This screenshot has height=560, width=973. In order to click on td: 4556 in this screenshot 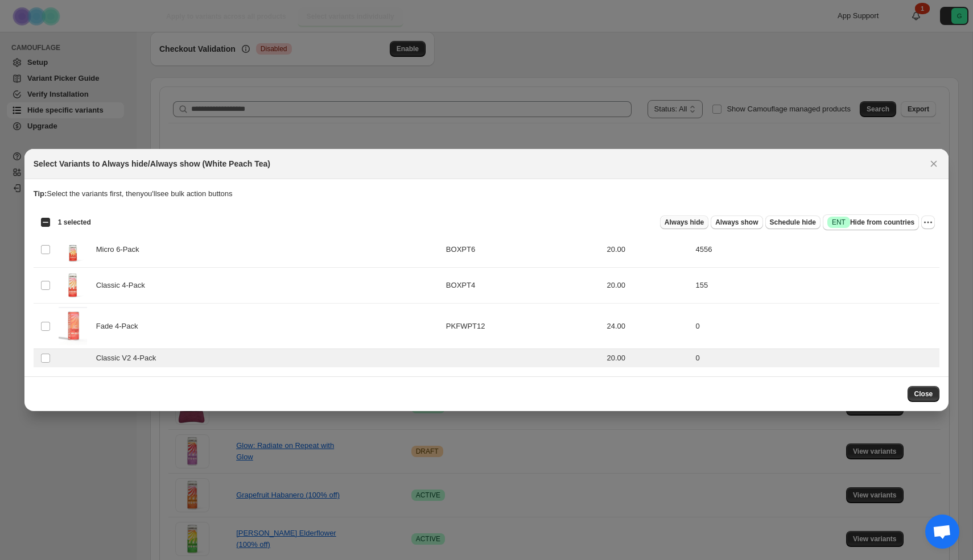, I will do `click(816, 249)`.